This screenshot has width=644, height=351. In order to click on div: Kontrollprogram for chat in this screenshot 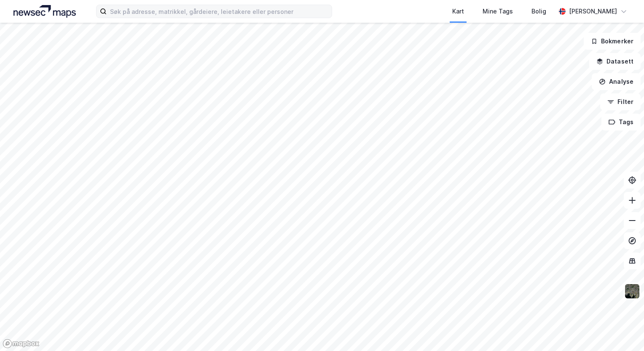, I will do `click(623, 331)`.